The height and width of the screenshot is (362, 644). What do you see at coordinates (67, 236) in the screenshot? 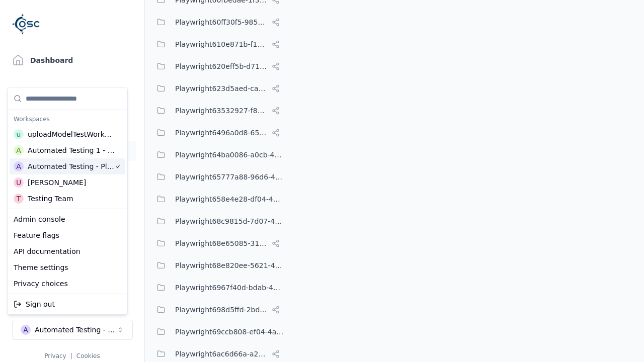
I see `div: Feature flags` at bounding box center [67, 236].